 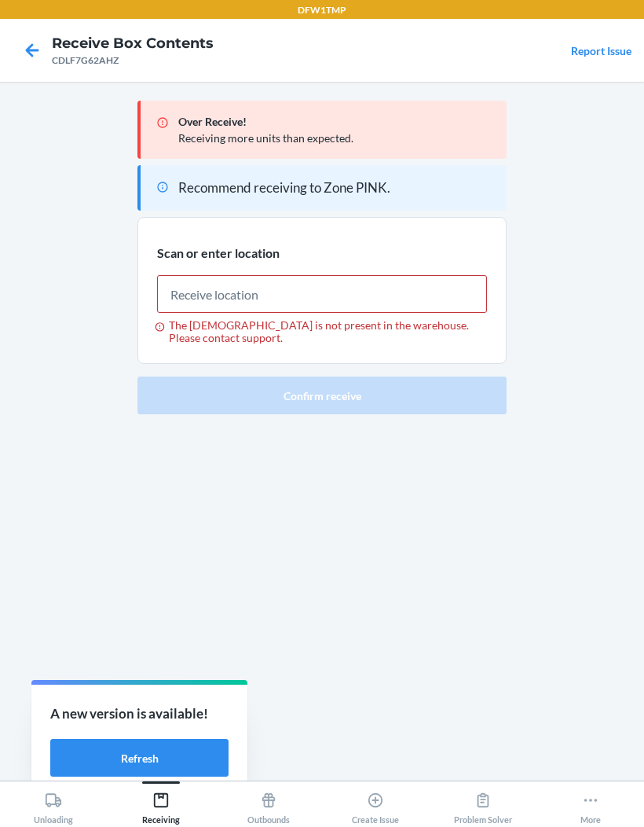 I want to click on span: Recommend receiving to Zone PINK., so click(x=284, y=188).